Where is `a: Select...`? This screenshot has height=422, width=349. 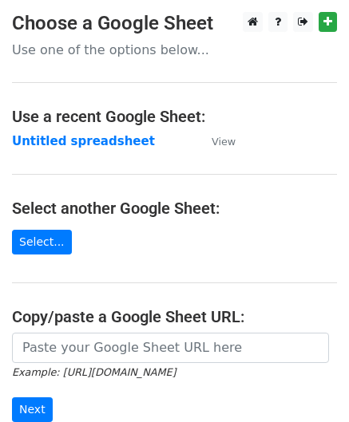 a: Select... is located at coordinates (42, 242).